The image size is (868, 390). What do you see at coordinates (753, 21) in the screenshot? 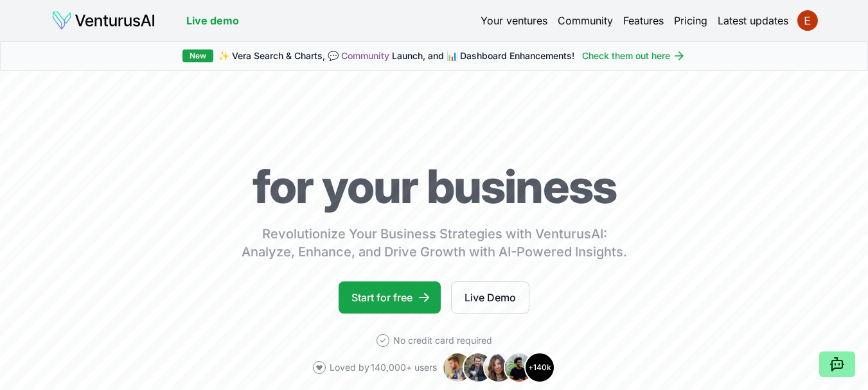
I see `a: Latest updates` at bounding box center [753, 21].